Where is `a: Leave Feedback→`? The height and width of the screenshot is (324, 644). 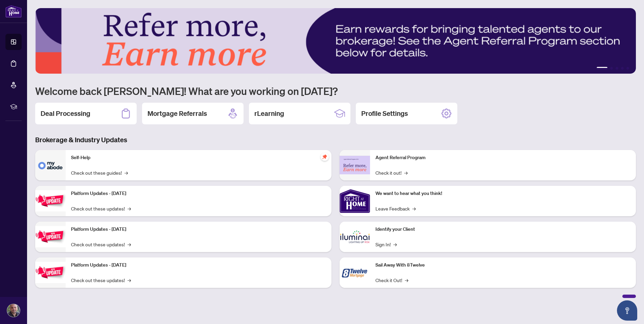 a: Leave Feedback→ is located at coordinates (395, 209).